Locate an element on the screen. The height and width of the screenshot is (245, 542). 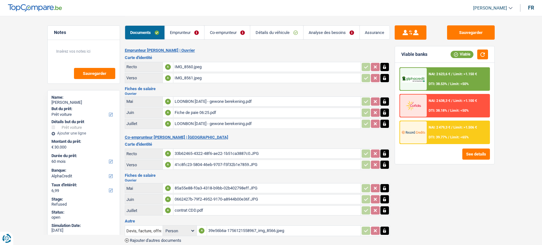
button: Rajouter d'autres documents is located at coordinates (153, 240).